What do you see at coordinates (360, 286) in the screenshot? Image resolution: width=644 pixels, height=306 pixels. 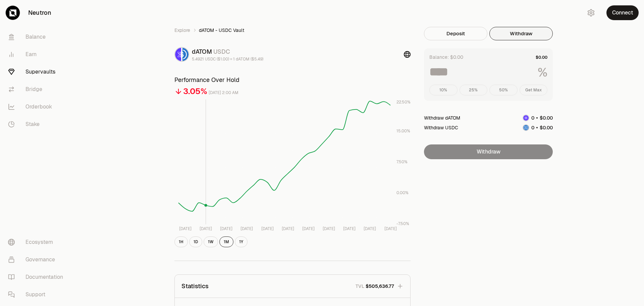 I see `p: TVL` at bounding box center [360, 286].